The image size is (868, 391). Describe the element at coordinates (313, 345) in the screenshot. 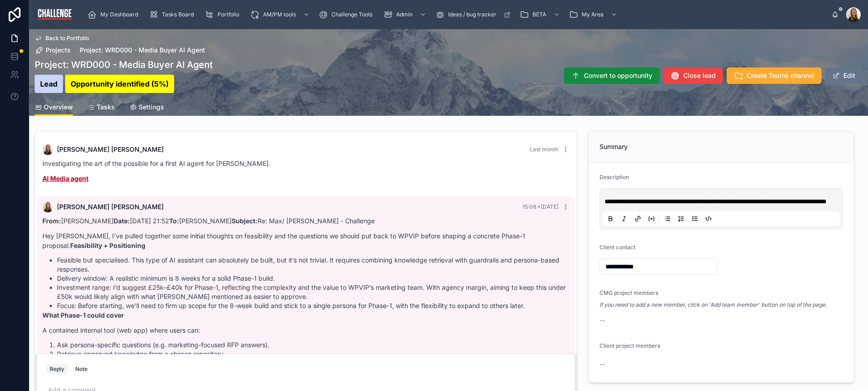

I see `li: Ask persona-specific questions (e.g. marketing-focused RFP answers).` at that location.